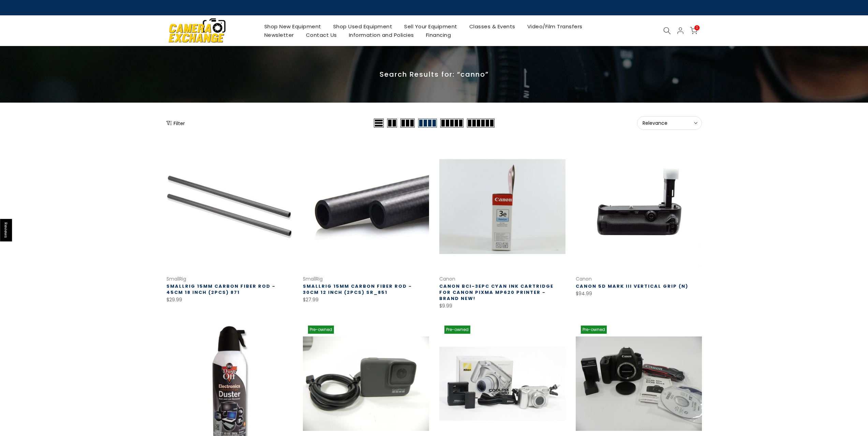 This screenshot has width=868, height=436. Describe the element at coordinates (496, 293) in the screenshot. I see `a: Canon BCI-3ePC Cyan Ink Cartridge For Canon Pixma MP620 Printer - BRAND NEW!` at that location.